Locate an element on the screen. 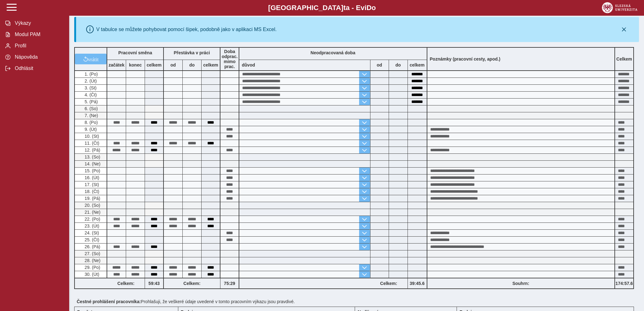 This screenshot has width=644, height=311. img: logo_web_su.png is located at coordinates (620, 8).